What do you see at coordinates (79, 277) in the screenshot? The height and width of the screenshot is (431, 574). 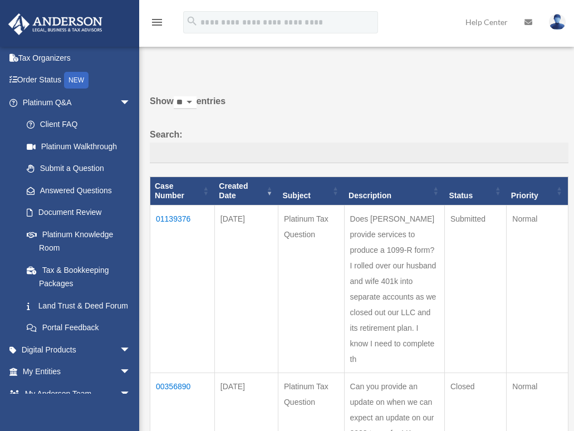 I see `a: Tax & Bookkeeping Packages` at bounding box center [79, 277].